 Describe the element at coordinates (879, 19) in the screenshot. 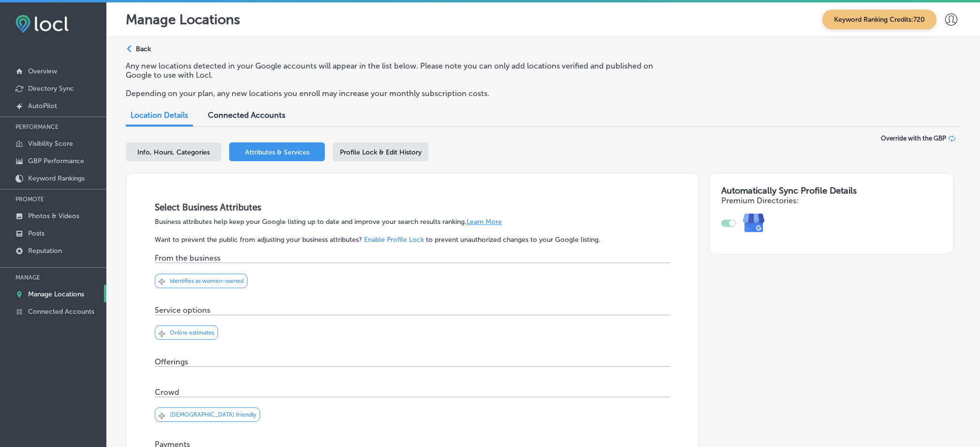

I see `span: Keyword Ranking Credits: 720` at that location.